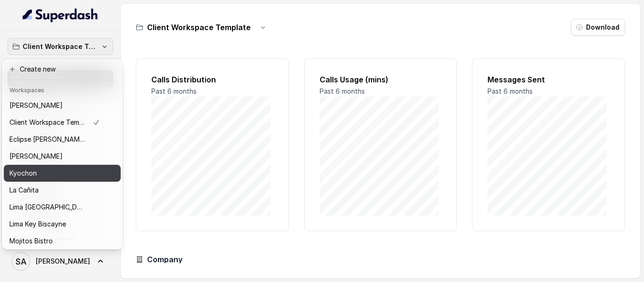 The height and width of the screenshot is (282, 644). What do you see at coordinates (38, 224) in the screenshot?
I see `p: Lima Key Biscayne` at bounding box center [38, 224].